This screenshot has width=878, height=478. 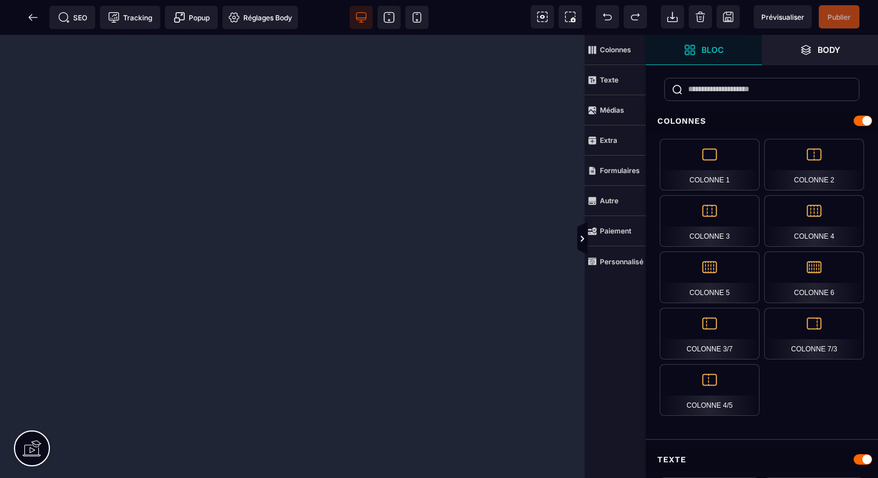 What do you see at coordinates (783, 17) in the screenshot?
I see `span: Aperçu` at bounding box center [783, 17].